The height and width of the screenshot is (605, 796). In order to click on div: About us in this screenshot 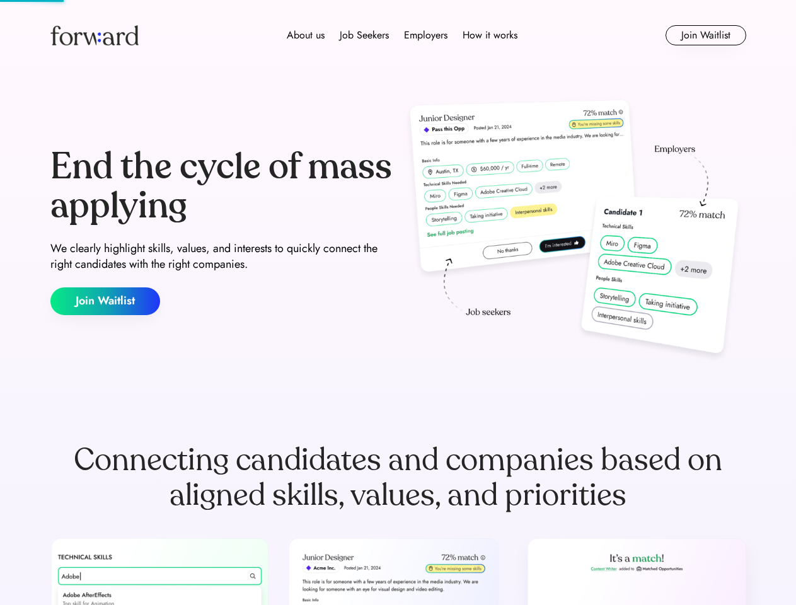, I will do `click(306, 35)`.